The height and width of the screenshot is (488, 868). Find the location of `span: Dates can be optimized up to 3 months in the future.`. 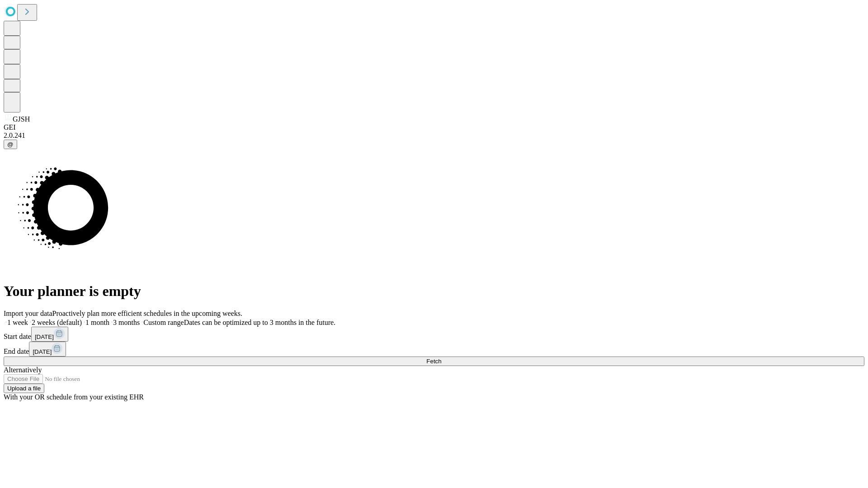

span: Dates can be optimized up to 3 months in the future. is located at coordinates (260, 322).